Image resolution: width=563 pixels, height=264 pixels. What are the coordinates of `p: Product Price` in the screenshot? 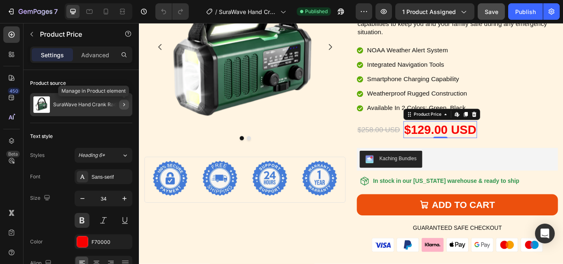 It's located at (75, 34).